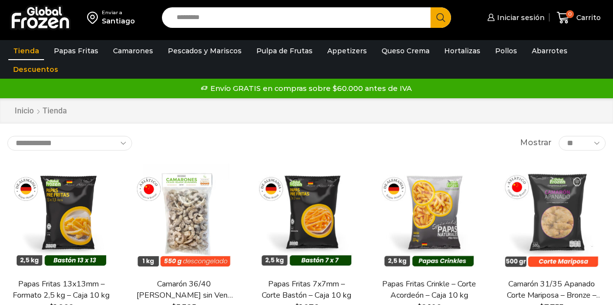 The height and width of the screenshot is (305, 613). Describe the element at coordinates (347, 51) in the screenshot. I see `a: Appetizers` at that location.